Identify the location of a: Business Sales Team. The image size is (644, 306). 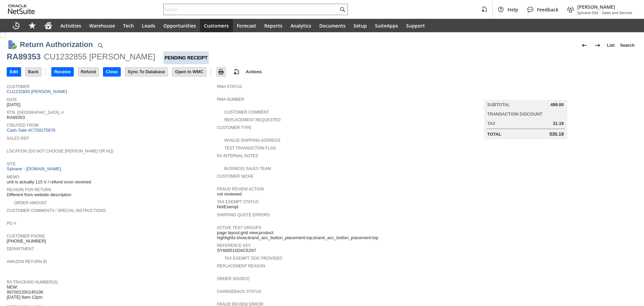
(247, 169).